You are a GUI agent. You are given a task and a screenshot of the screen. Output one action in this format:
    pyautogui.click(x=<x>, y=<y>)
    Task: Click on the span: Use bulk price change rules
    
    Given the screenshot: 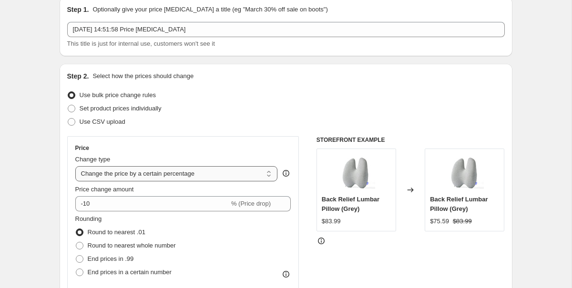 What is the action you would take?
    pyautogui.click(x=118, y=95)
    